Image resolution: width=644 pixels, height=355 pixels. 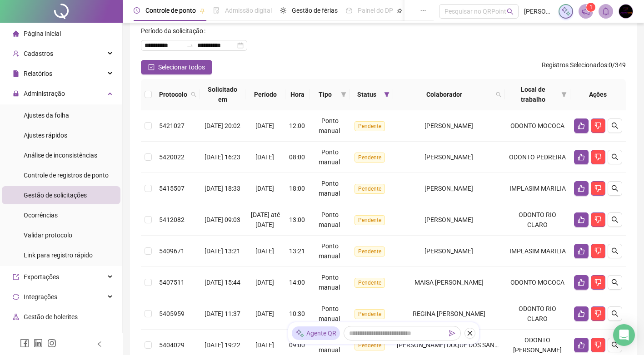 I want to click on span: home, so click(x=16, y=34).